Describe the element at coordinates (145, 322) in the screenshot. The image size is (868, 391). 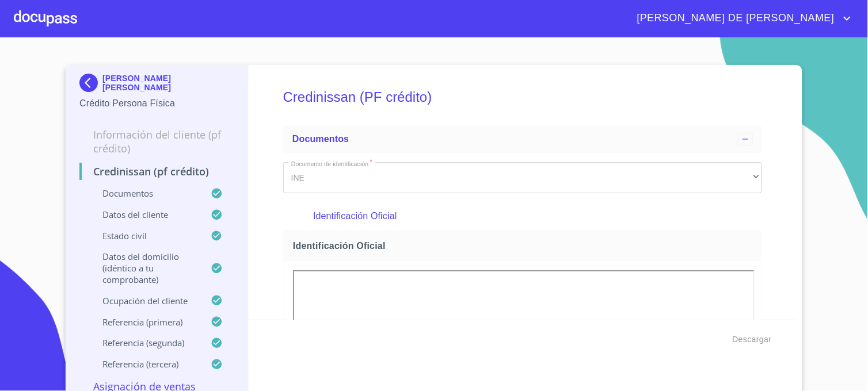
I see `p: Referencia (primera)` at that location.